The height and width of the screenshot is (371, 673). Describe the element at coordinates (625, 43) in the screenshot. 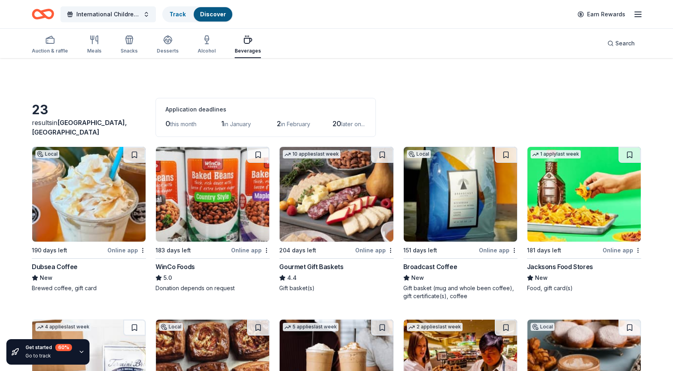

I see `span: Search` at that location.